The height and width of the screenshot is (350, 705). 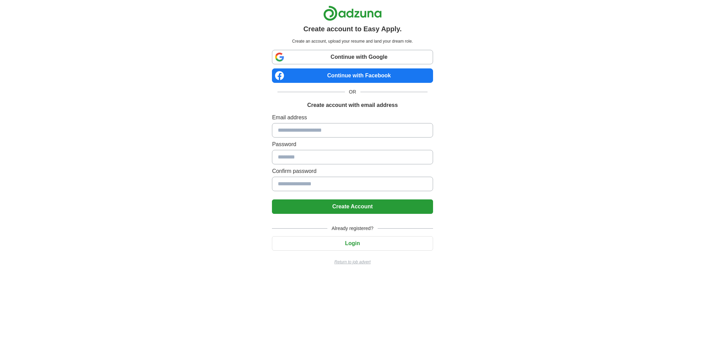 What do you see at coordinates (352, 41) in the screenshot?
I see `p: Create an account, upload your resume and land your dream role.` at bounding box center [352, 41].